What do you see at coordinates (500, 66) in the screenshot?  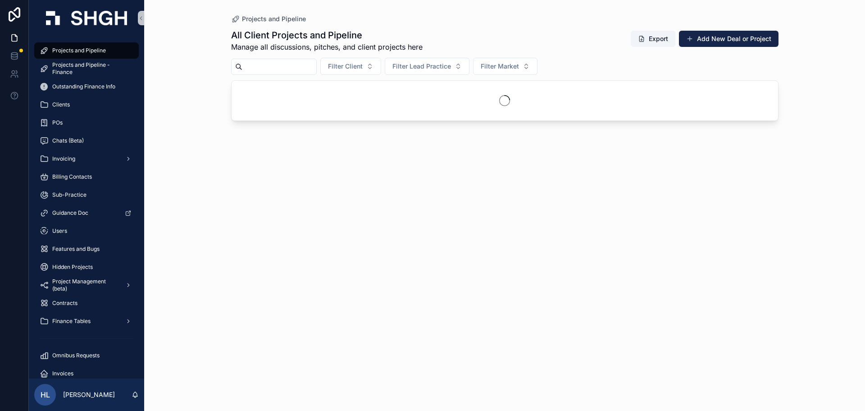 I see `span: Filter Market` at bounding box center [500, 66].